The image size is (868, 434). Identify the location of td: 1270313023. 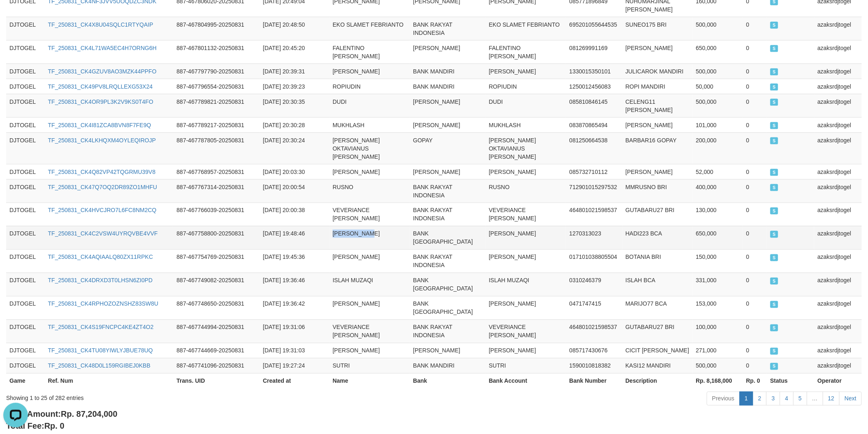
(594, 237).